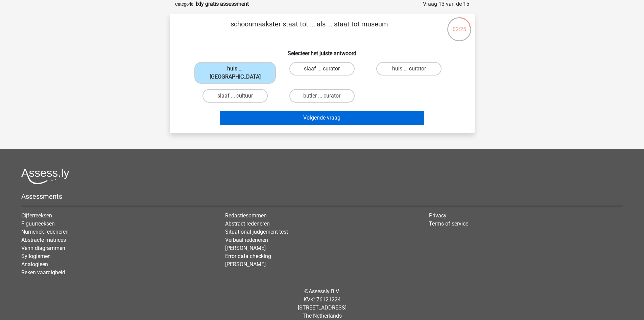  Describe the element at coordinates (222, 4) in the screenshot. I see `strong: Ixly gratis assessment` at that location.